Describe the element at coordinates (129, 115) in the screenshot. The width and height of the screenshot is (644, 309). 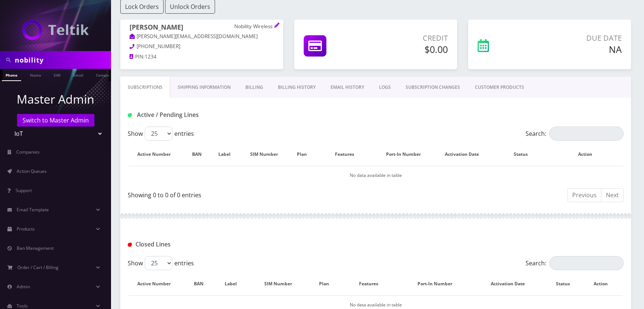
I see `img: Active / Pending Lines` at that location.